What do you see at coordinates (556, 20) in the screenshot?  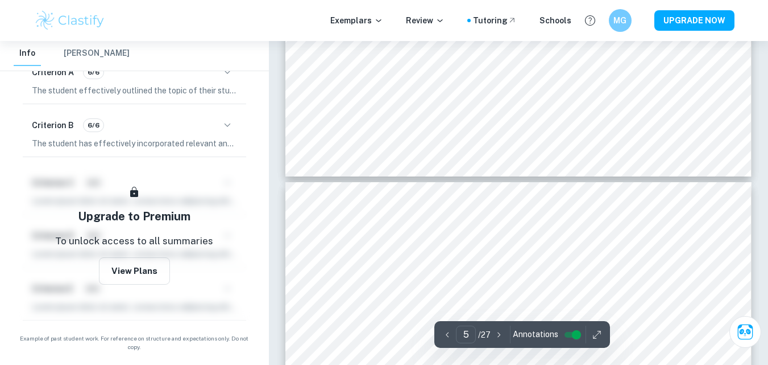 I see `a: Schools` at bounding box center [556, 20].